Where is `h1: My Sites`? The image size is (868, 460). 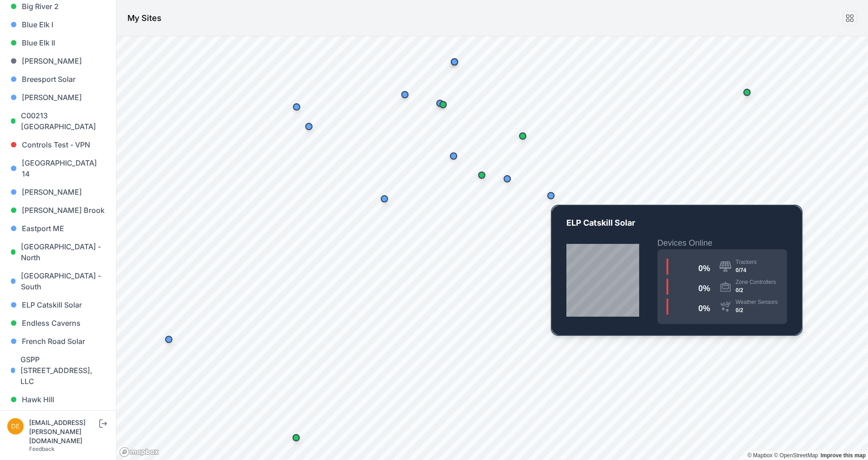 h1: My Sites is located at coordinates (144, 18).